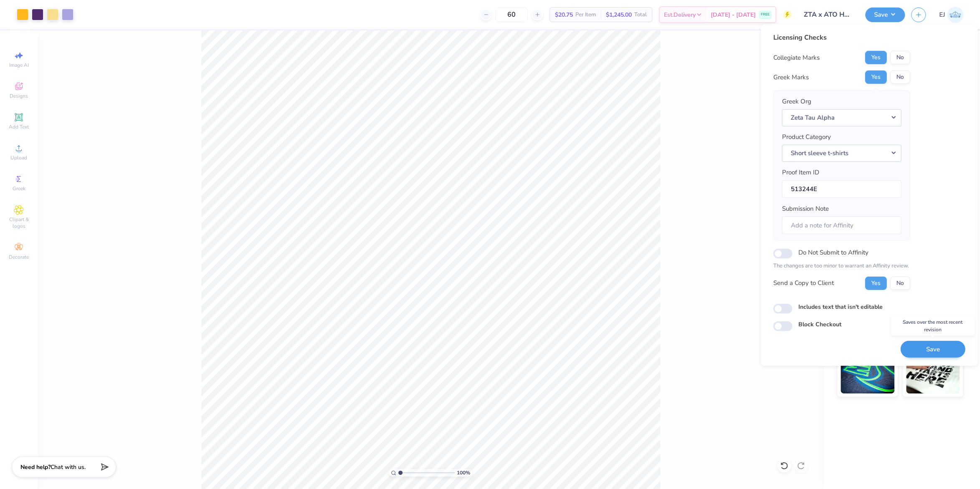 The width and height of the screenshot is (980, 489). I want to click on span: $1,245.00, so click(619, 15).